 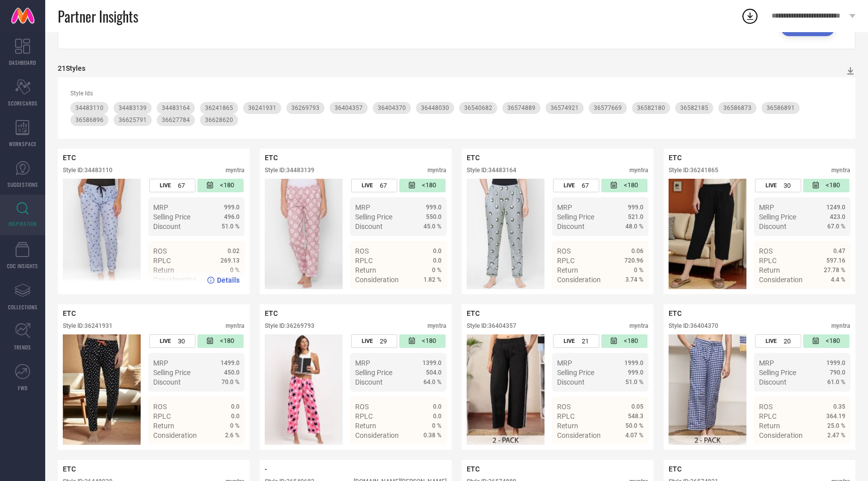 What do you see at coordinates (235, 425) in the screenshot?
I see `span: 0 %` at bounding box center [235, 425].